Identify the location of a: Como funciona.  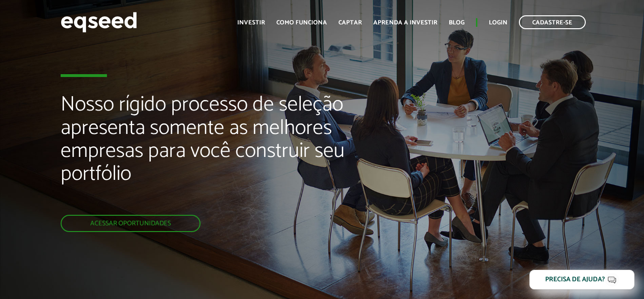
(302, 22).